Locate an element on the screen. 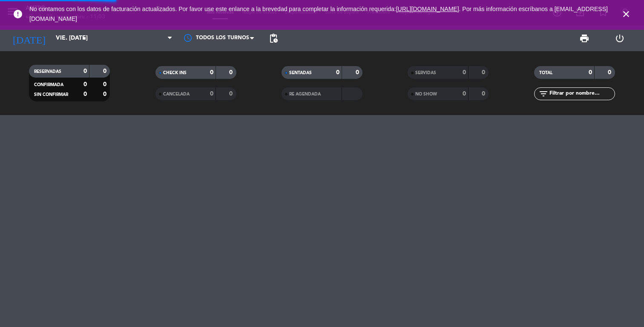  span: RESERVADAS is located at coordinates (48, 72).